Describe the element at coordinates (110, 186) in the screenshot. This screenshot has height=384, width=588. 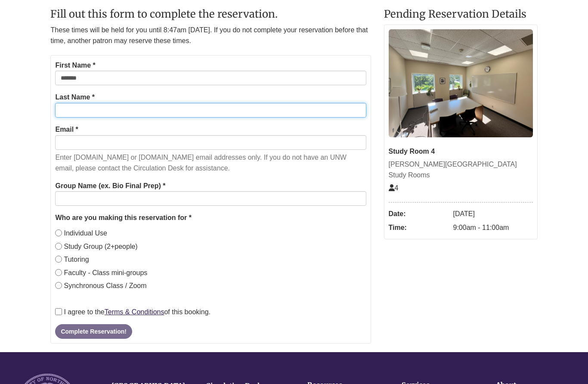
I see `label: Group Name (ex. Bio Final Prep) *` at that location.